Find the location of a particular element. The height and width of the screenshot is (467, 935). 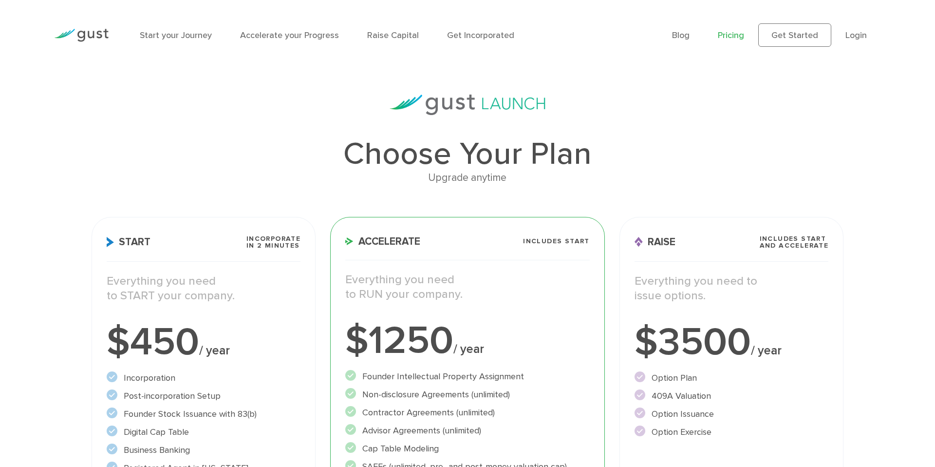

span: Accelerate is located at coordinates (383, 241).